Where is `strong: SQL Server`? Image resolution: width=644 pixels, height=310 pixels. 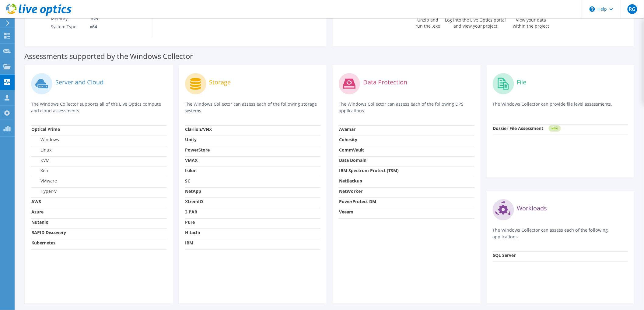
strong: SQL Server is located at coordinates (504, 255).